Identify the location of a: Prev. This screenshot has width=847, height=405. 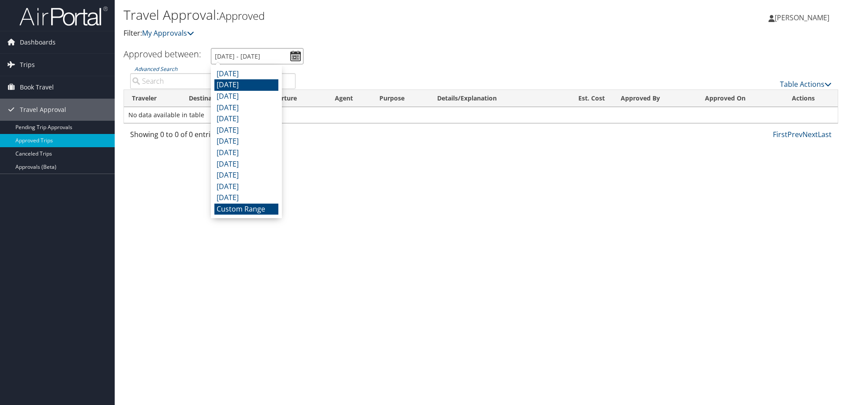
(795, 135).